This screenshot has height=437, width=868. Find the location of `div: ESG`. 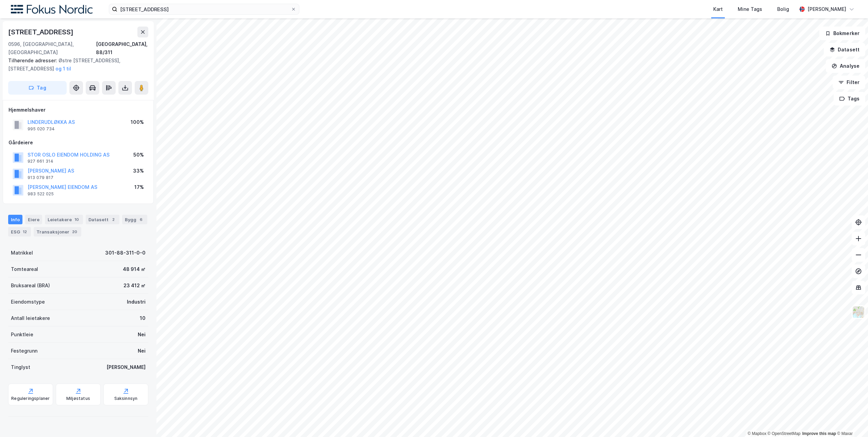

div: ESG is located at coordinates (19, 232).